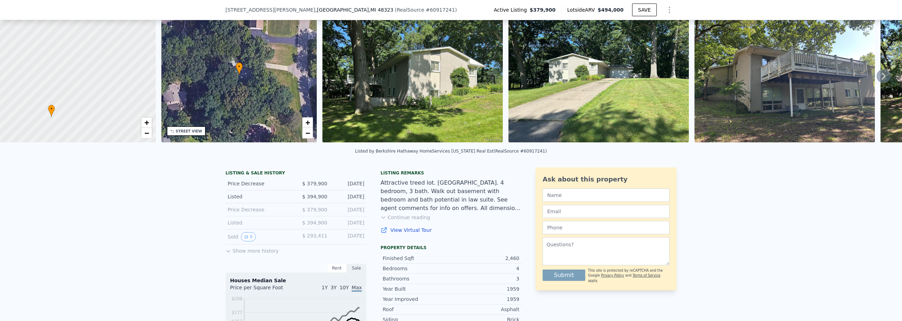  What do you see at coordinates (669, 10) in the screenshot?
I see `button: Show Options` at bounding box center [669, 10].